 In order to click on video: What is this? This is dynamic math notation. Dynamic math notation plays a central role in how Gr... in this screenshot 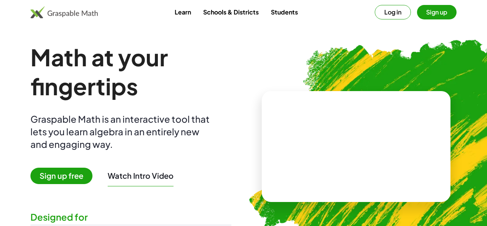, I will do `click(356, 146)`.